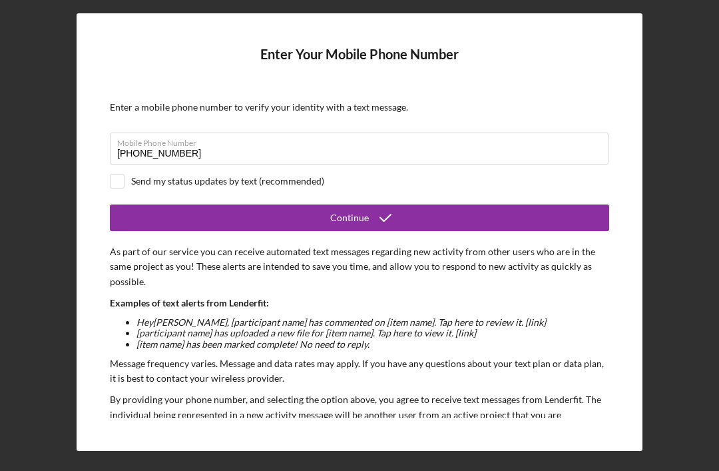 The image size is (719, 471). What do you see at coordinates (363, 141) in the screenshot?
I see `label: Mobile Phone Number` at bounding box center [363, 141].